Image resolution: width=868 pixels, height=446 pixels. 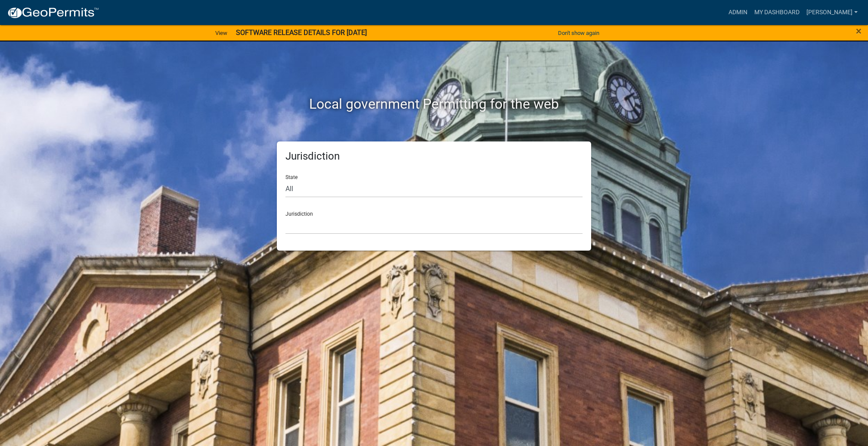 I want to click on button: Close, so click(x=859, y=31).